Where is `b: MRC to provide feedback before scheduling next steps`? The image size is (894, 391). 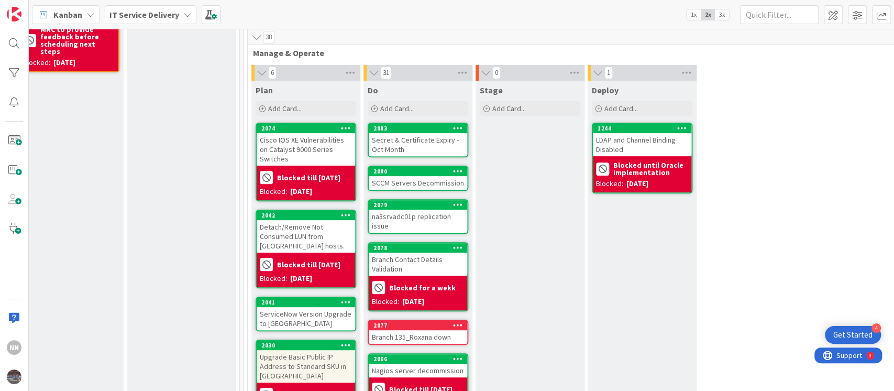
b: MRC to provide feedback before scheduling next steps is located at coordinates (77, 40).